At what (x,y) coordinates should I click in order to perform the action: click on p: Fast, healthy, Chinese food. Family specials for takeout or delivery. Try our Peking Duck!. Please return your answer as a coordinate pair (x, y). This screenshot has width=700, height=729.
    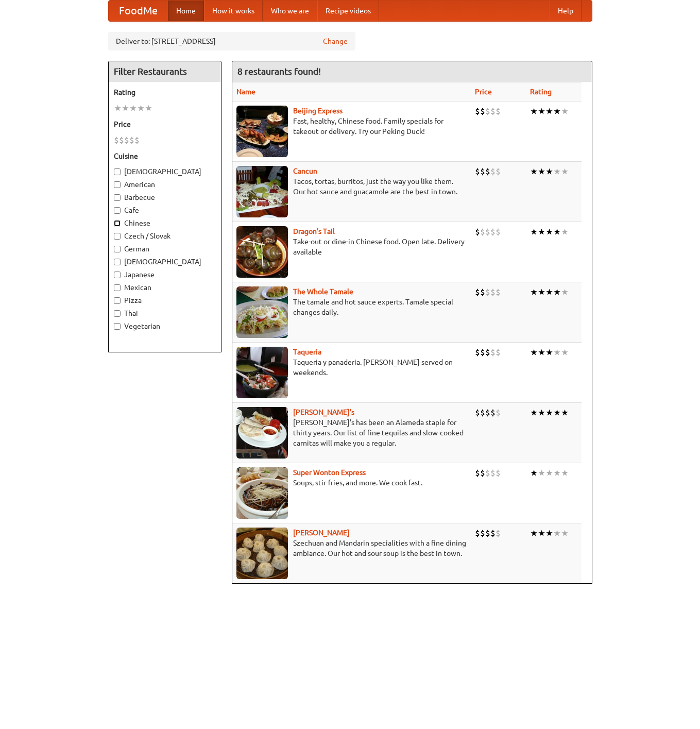
    Looking at the image, I should click on (351, 126).